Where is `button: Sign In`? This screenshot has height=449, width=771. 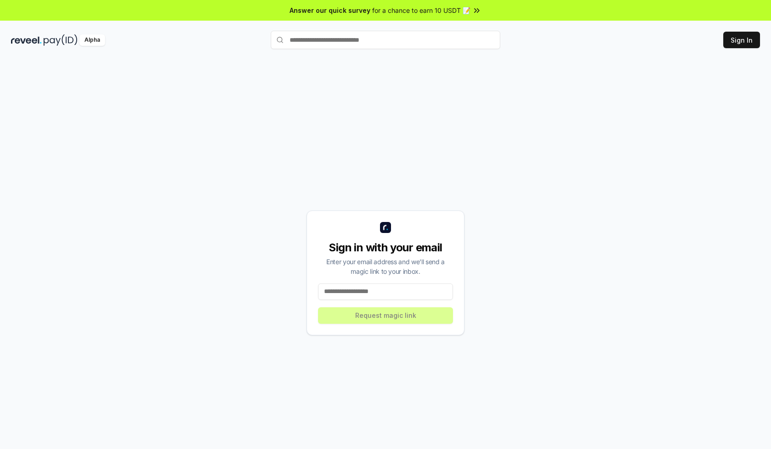 button: Sign In is located at coordinates (742, 40).